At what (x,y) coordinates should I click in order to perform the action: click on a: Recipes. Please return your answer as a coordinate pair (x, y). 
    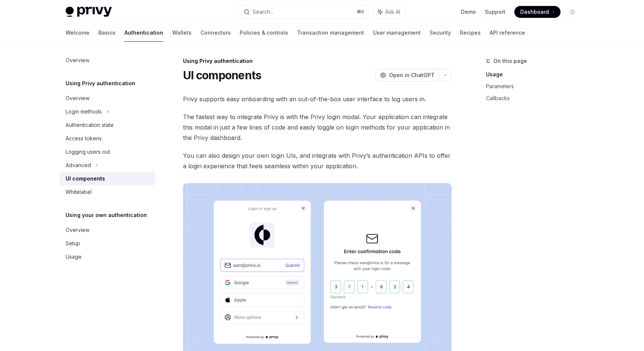
    Looking at the image, I should click on (470, 33).